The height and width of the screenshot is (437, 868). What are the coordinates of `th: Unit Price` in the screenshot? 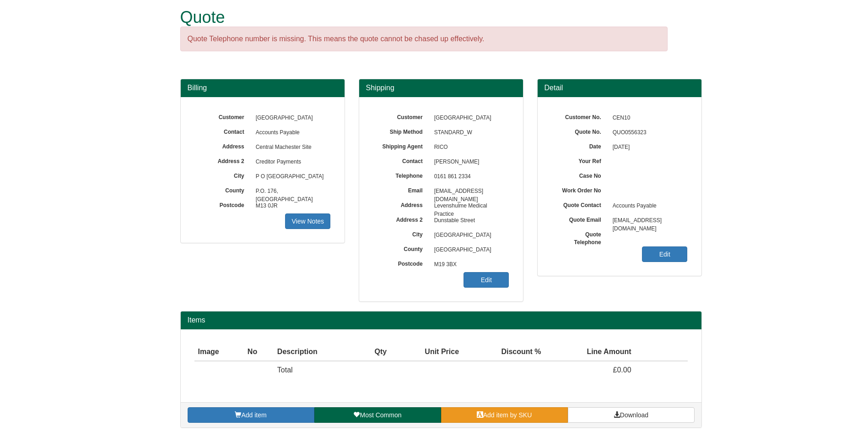 It's located at (426, 352).